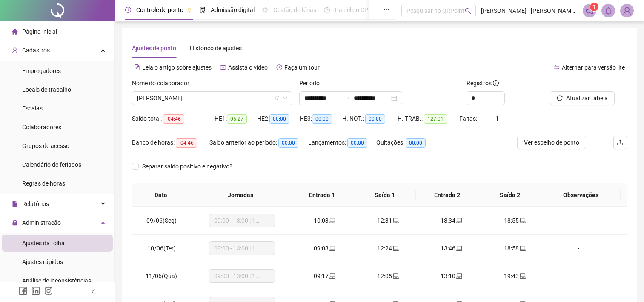 The height and width of the screenshot is (302, 644). What do you see at coordinates (627, 11) in the screenshot?
I see `img: 92050` at bounding box center [627, 11].